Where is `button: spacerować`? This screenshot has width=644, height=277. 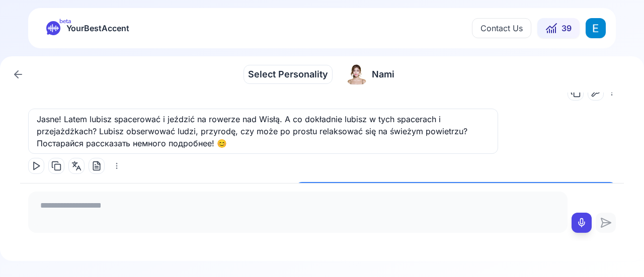
button: spacerować is located at coordinates (137, 119).